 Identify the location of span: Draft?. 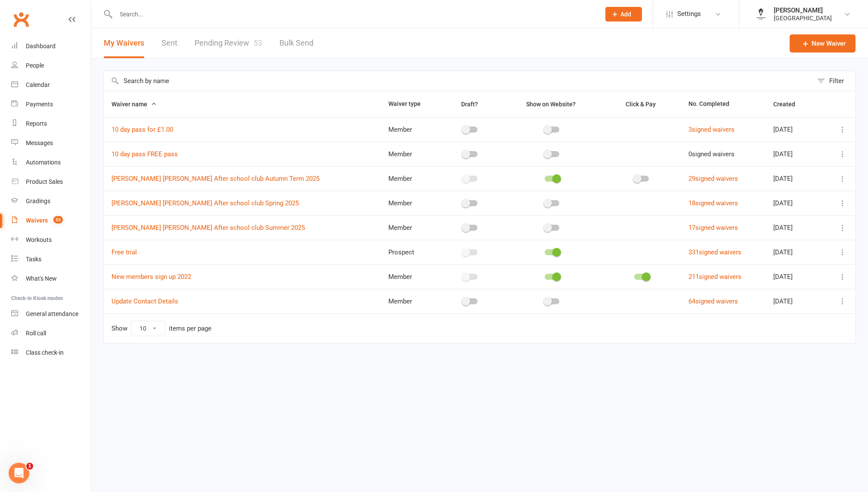
(469, 104).